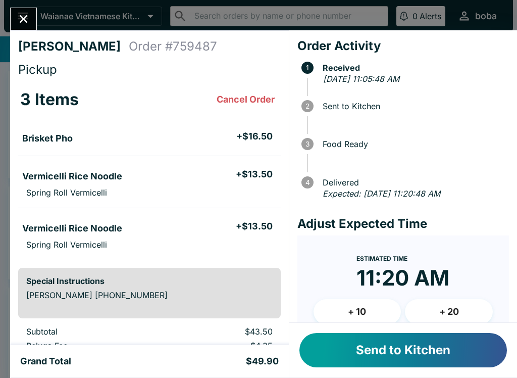 The height and width of the screenshot is (378, 517). I want to click on button: Close, so click(23, 19).